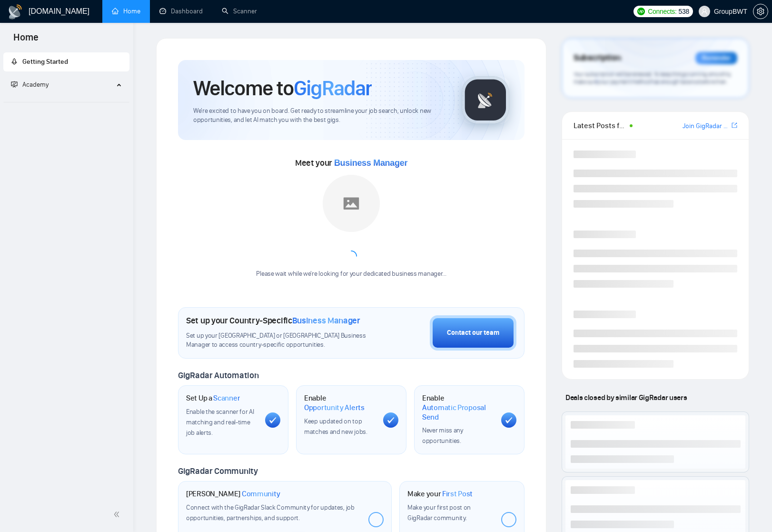 Image resolution: width=772 pixels, height=532 pixels. What do you see at coordinates (458, 412) in the screenshot?
I see `span: Automatic Proposal Send` at bounding box center [458, 412].